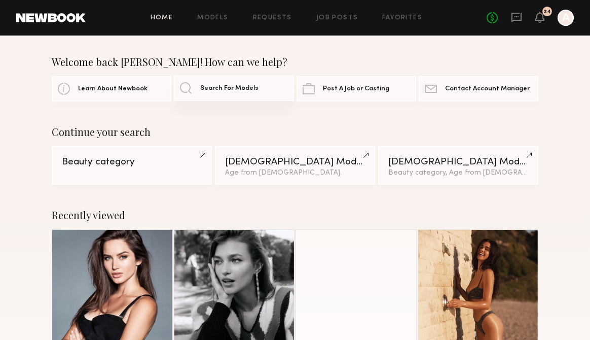  I want to click on a: Home, so click(162, 18).